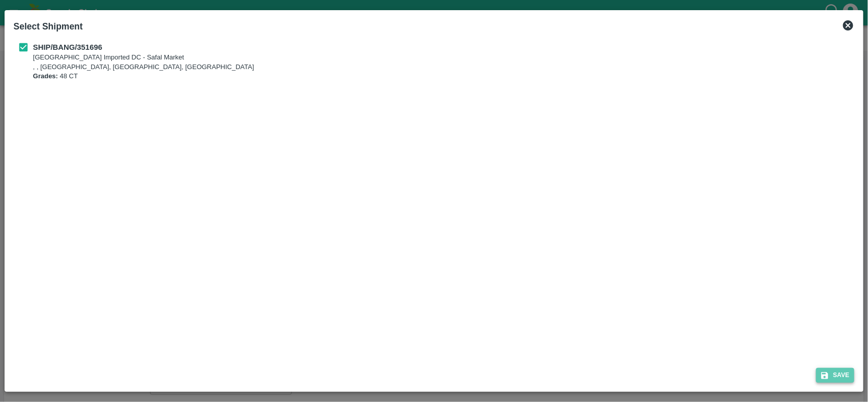  I want to click on p: 48 CT, so click(143, 76).